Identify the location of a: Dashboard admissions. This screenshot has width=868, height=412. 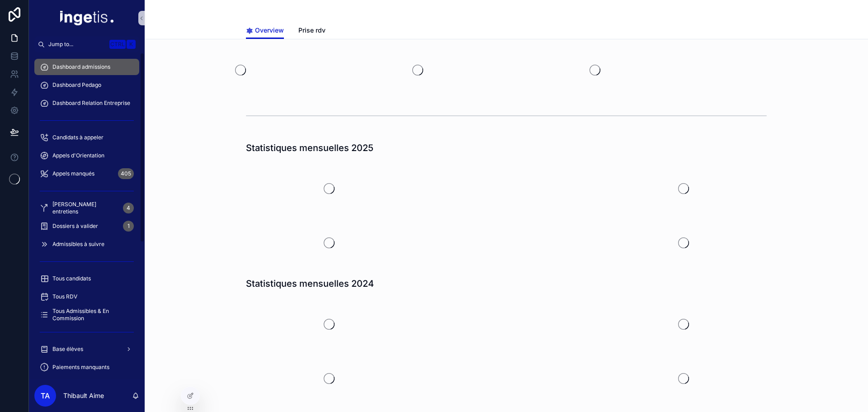
(87, 67).